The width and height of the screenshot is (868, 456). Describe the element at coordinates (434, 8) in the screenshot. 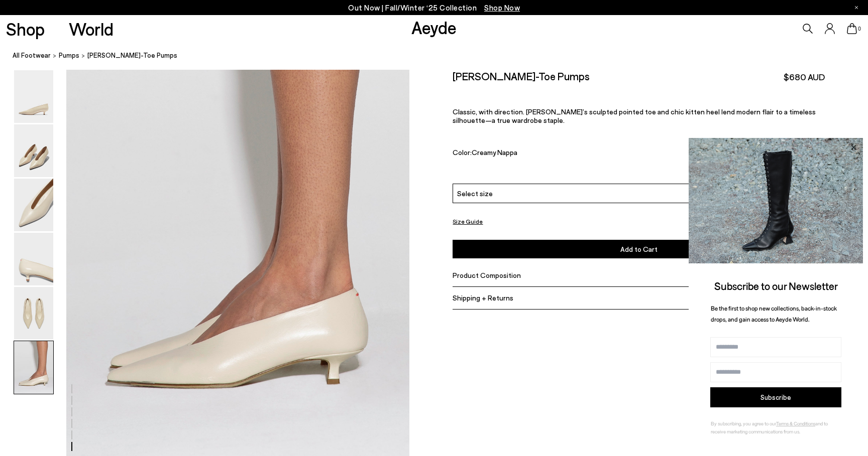

I see `p: Out Now | Fall/Winter ‘25 Collection` at that location.